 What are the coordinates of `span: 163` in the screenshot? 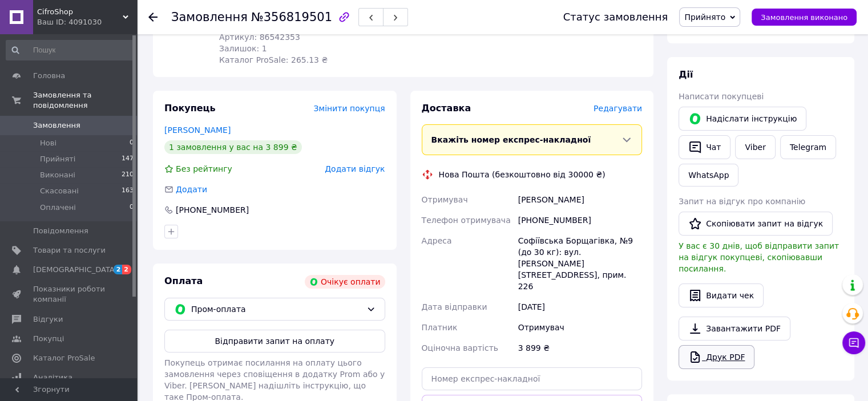 It's located at (127, 191).